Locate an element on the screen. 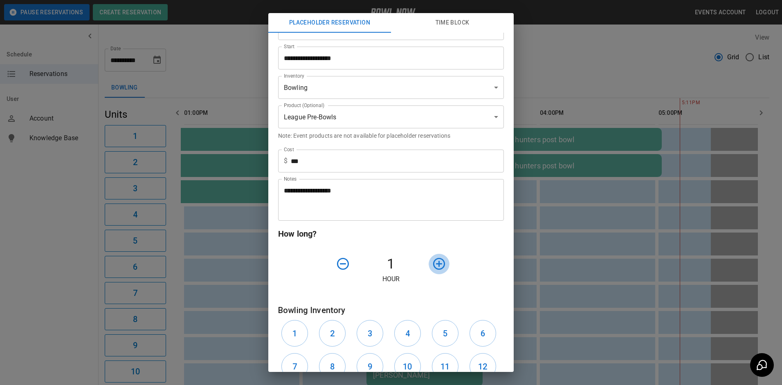 The image size is (782, 385). h6: How long? is located at coordinates (391, 234).